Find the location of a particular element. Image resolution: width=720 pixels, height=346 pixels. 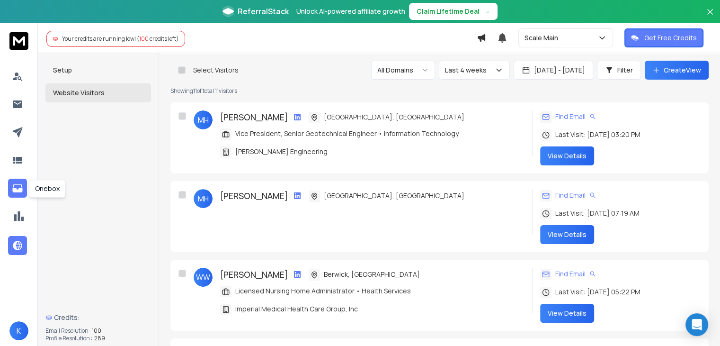

button: Setup is located at coordinates (98, 70).